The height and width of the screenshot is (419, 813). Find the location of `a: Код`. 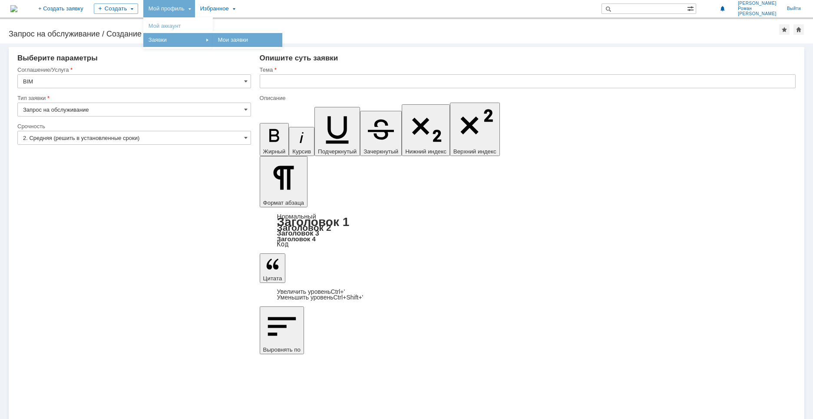

a: Код is located at coordinates (283, 244).